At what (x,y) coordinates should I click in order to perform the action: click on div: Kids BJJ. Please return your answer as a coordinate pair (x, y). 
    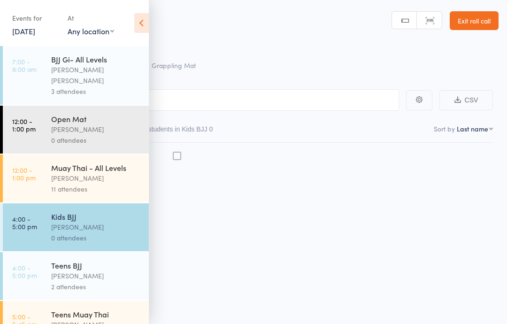
    Looking at the image, I should click on (96, 216).